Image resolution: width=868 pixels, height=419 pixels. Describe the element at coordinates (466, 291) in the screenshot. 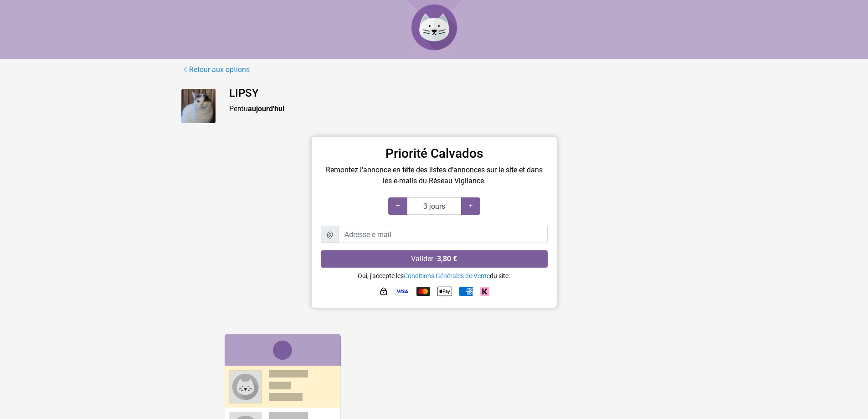

I see `img: American Express` at that location.